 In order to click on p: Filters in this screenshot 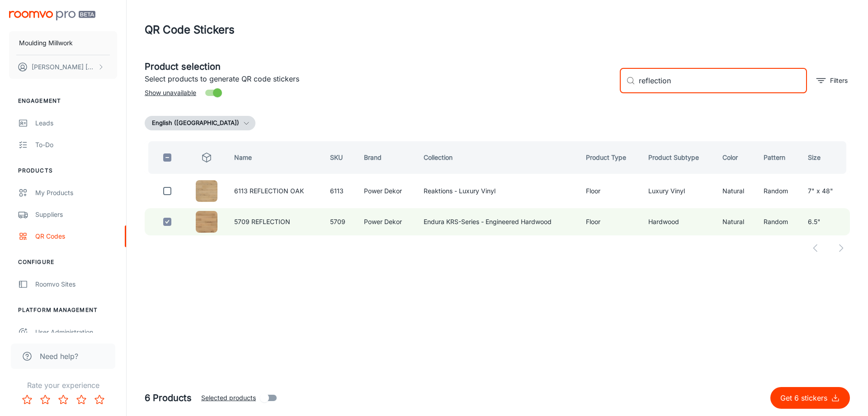, I will do `click(839, 81)`.